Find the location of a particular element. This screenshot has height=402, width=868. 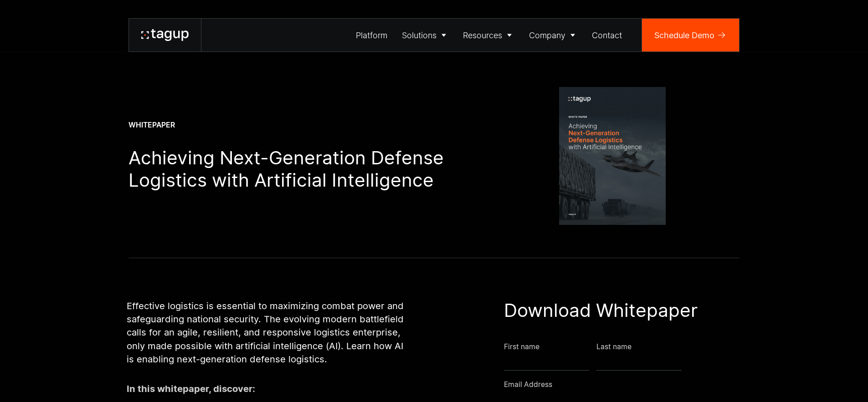

a: Schedule Demo is located at coordinates (690, 35).